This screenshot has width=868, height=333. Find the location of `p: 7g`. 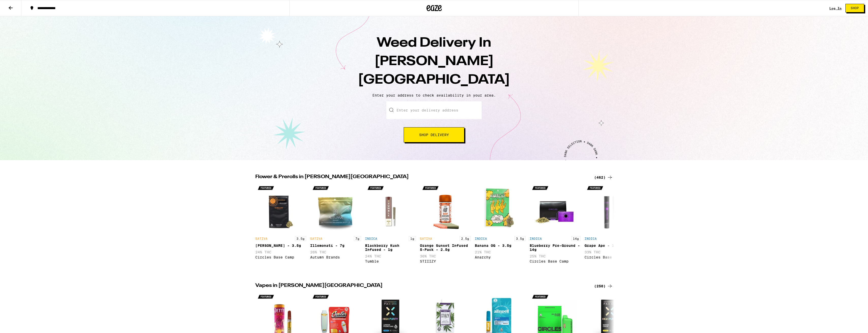

p: 7g is located at coordinates (358, 238).